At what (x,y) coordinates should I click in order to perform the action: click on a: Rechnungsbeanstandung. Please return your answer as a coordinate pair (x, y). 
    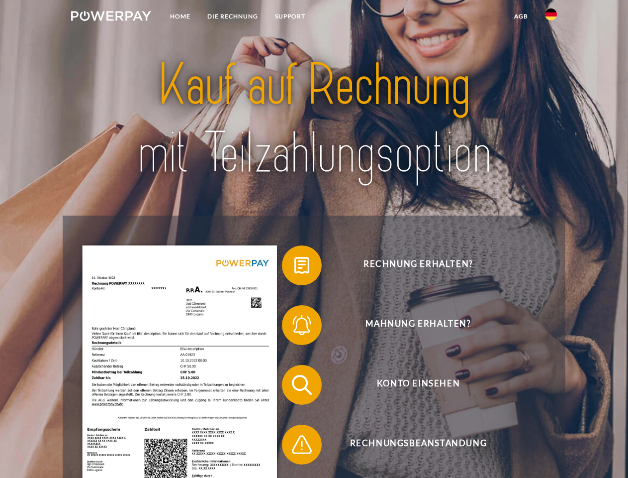
    Looking at the image, I should click on (411, 444).